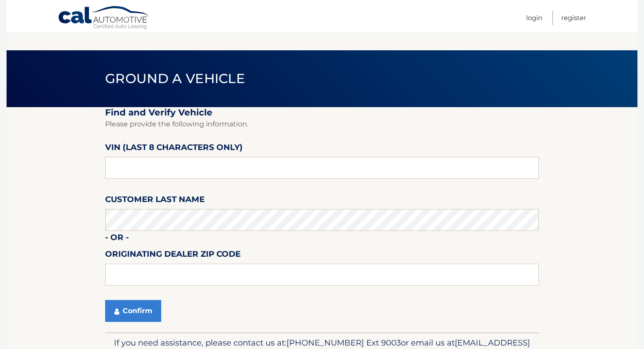 The height and width of the screenshot is (349, 644). I want to click on label: Originating Dealer Zip Code, so click(172, 256).